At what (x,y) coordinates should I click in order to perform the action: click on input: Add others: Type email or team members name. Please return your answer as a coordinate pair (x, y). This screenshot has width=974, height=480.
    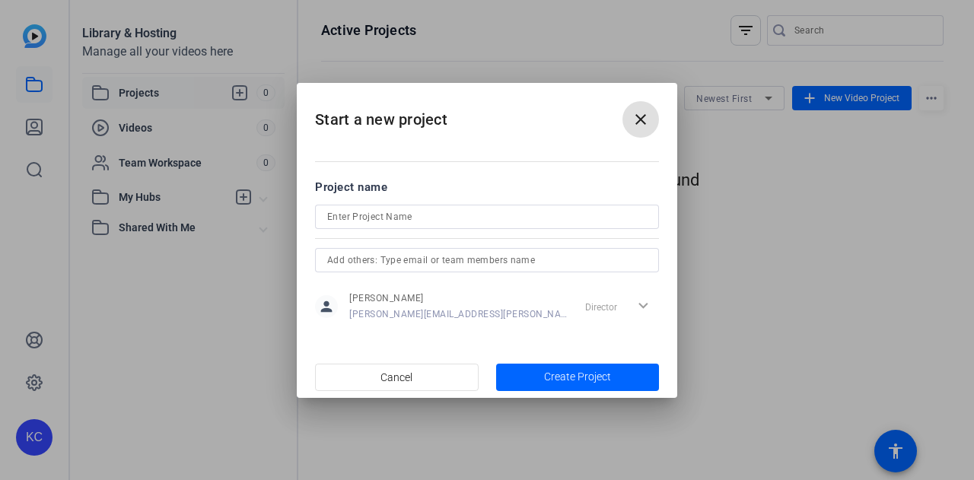
    Looking at the image, I should click on (487, 260).